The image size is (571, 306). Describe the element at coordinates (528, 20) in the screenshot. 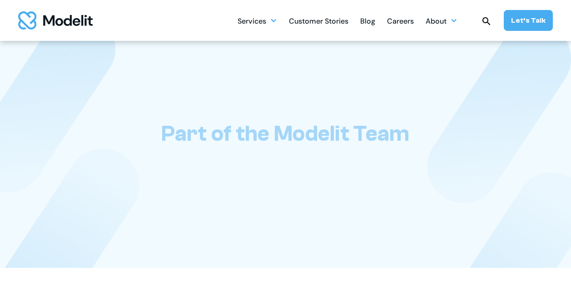

I see `a: Let’s Talk` at that location.